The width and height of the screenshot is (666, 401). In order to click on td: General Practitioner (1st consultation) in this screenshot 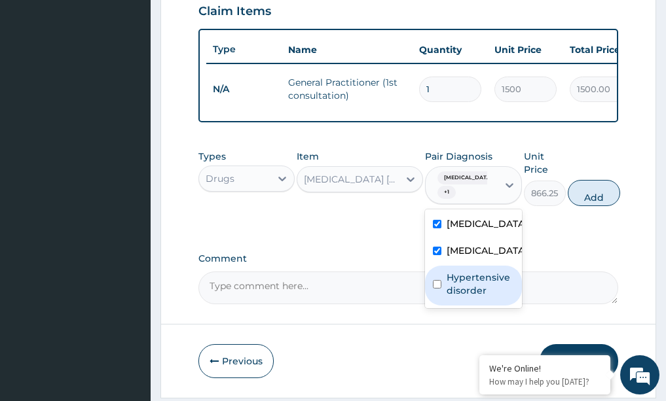, I will do `click(347, 89)`.